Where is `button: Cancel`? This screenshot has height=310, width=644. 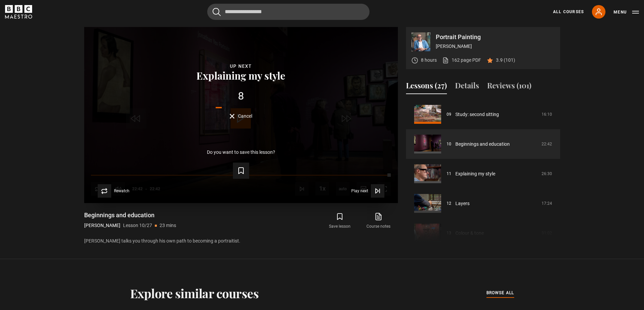 button: Cancel is located at coordinates (240, 116).